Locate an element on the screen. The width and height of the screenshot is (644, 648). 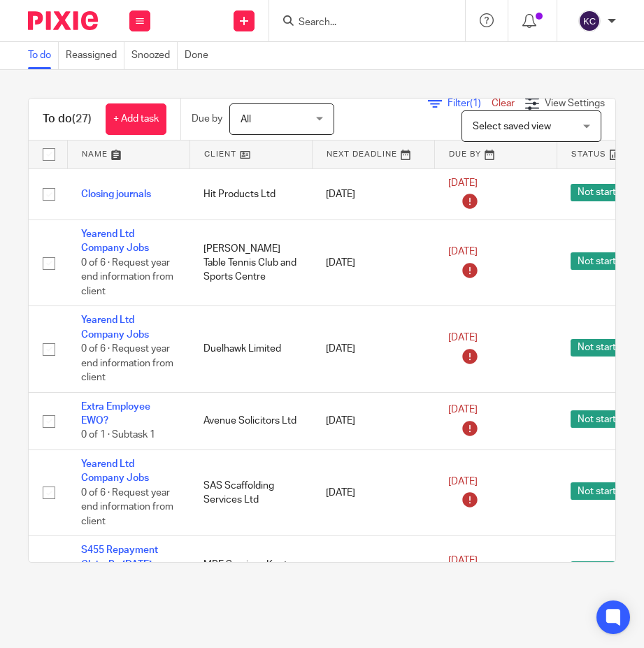
img: Pixie is located at coordinates (63, 20).